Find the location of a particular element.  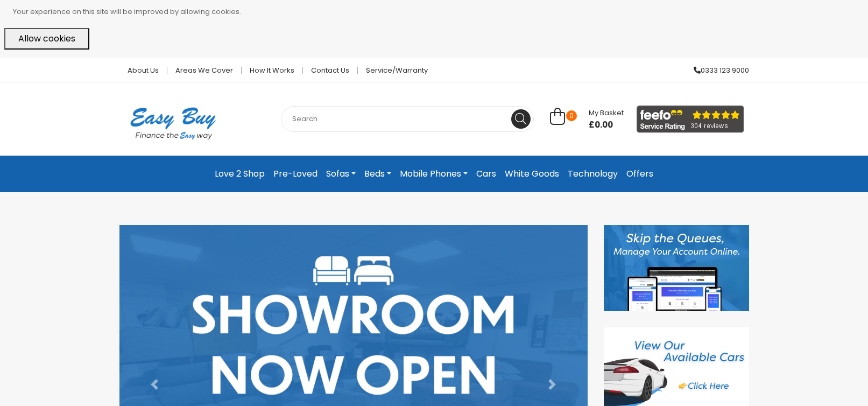

p: Your experience on this site will be improved by allowing cookies. is located at coordinates (438, 12).